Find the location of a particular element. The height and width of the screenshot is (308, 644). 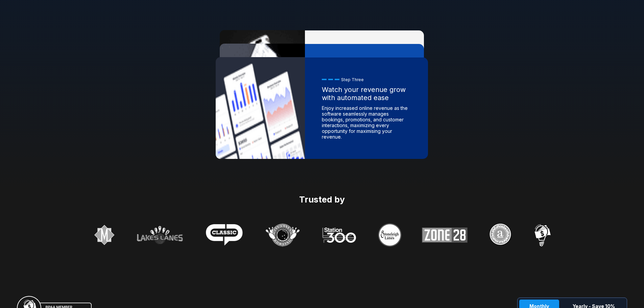

img: Zone28 Logo is located at coordinates (445, 235).